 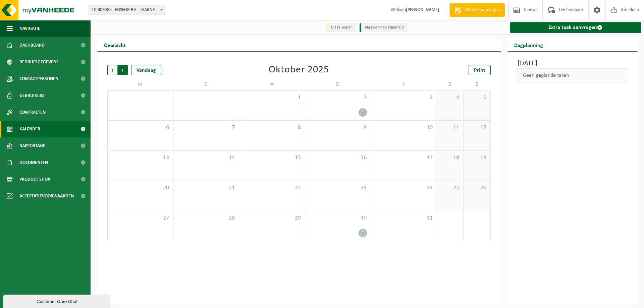 What do you see at coordinates (528, 44) in the screenshot?
I see `h2: Dagplanning` at bounding box center [528, 44].